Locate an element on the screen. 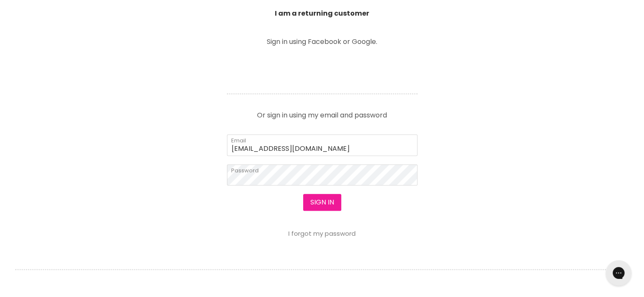 This screenshot has height=297, width=644. button: Gorgias live chat is located at coordinates (17, 16).